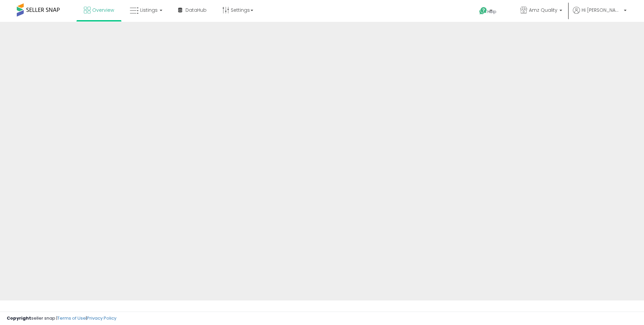 The height and width of the screenshot is (325, 644). I want to click on span: Overview, so click(103, 10).